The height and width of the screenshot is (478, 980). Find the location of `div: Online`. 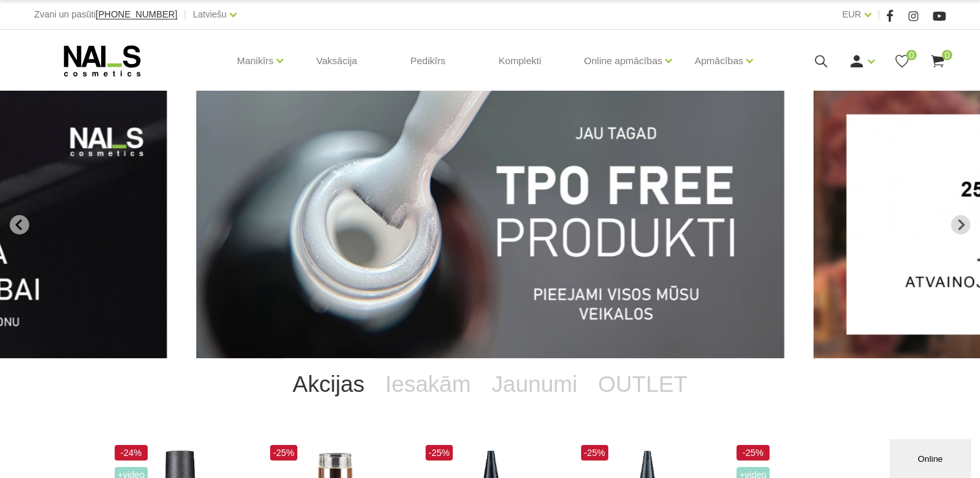

div: Online is located at coordinates (41, 22).